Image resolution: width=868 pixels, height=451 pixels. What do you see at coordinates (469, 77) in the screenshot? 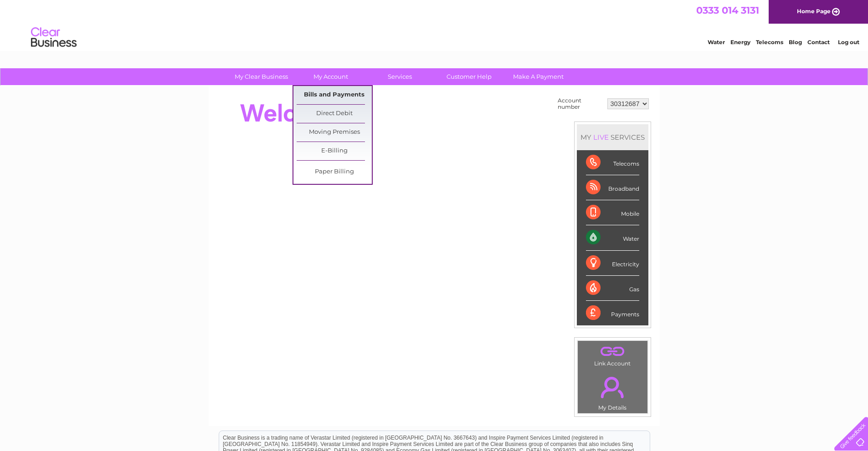
I see `a: Customer Help` at bounding box center [469, 77].